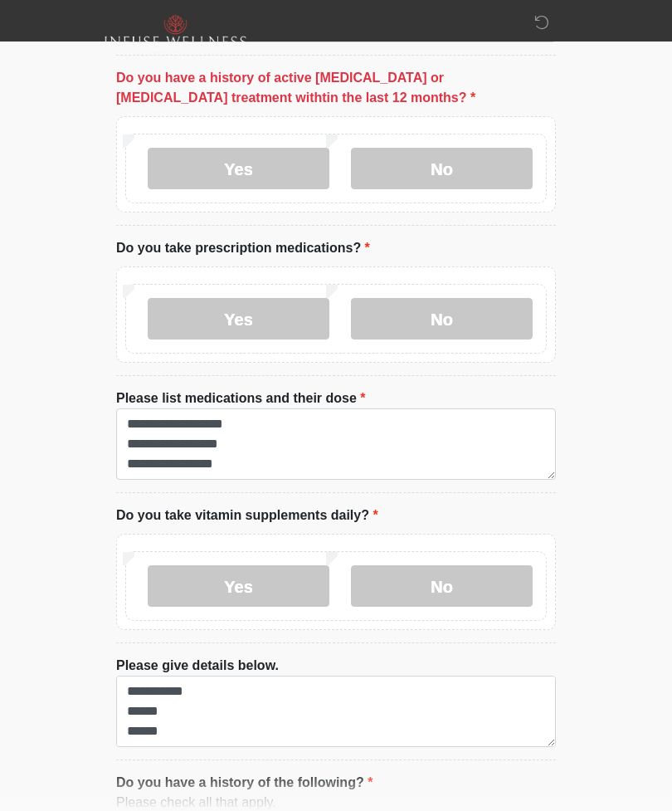 This screenshot has height=811, width=672. Describe the element at coordinates (244, 782) in the screenshot. I see `label: Do you have a history of the following?` at that location.